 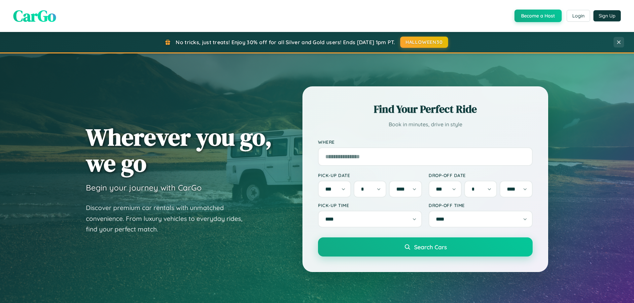 What do you see at coordinates (607, 16) in the screenshot?
I see `button: Sign Up` at bounding box center [607, 16].